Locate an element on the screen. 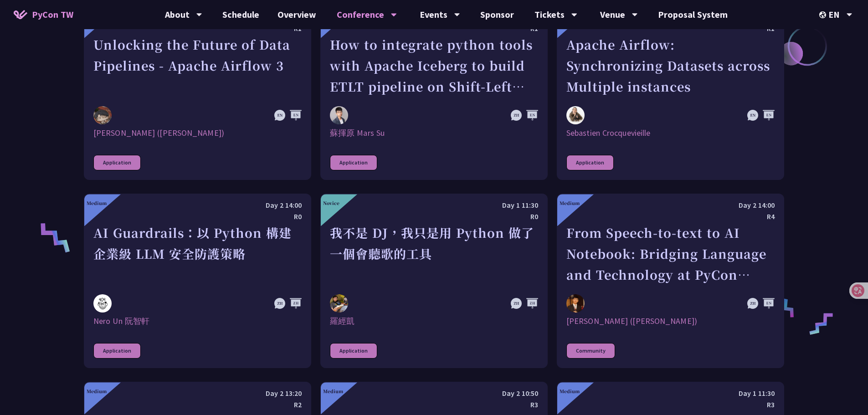 The height and width of the screenshot is (415, 868). div: R4 is located at coordinates (670, 217).